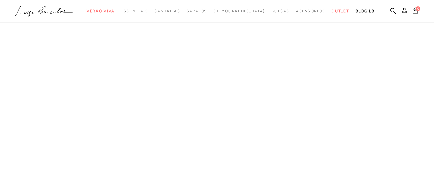 This screenshot has width=434, height=193. I want to click on button: 0, so click(416, 11).